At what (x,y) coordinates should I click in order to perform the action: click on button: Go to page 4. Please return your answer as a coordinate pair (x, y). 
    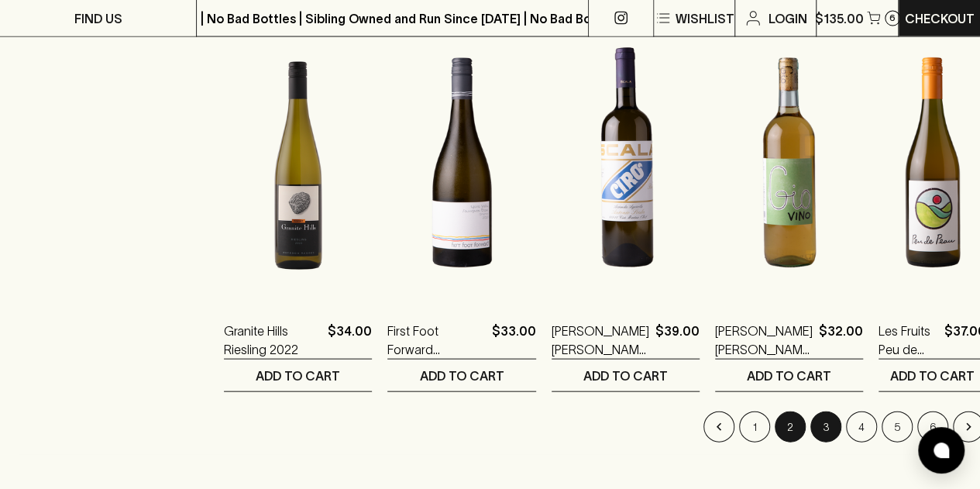
    Looking at the image, I should click on (862, 427).